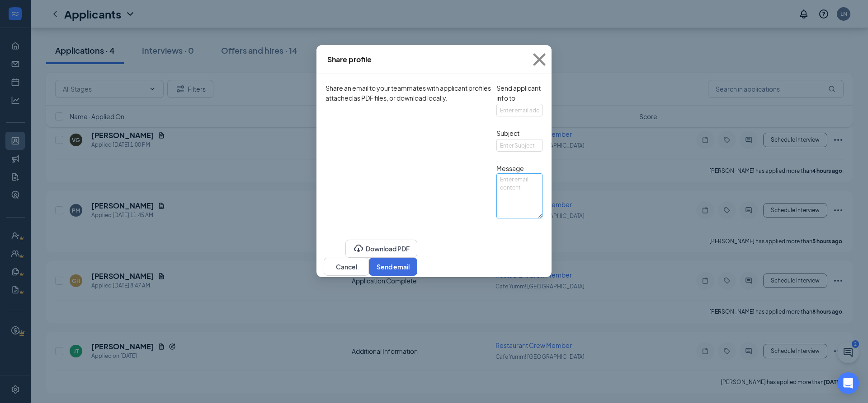 The width and height of the screenshot is (868, 403). Describe the element at coordinates (346, 267) in the screenshot. I see `button: Cancel` at that location.